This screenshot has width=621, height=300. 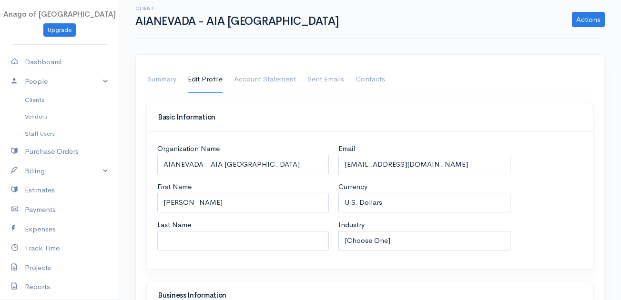 What do you see at coordinates (370, 80) in the screenshot?
I see `a: Contacts` at bounding box center [370, 80].